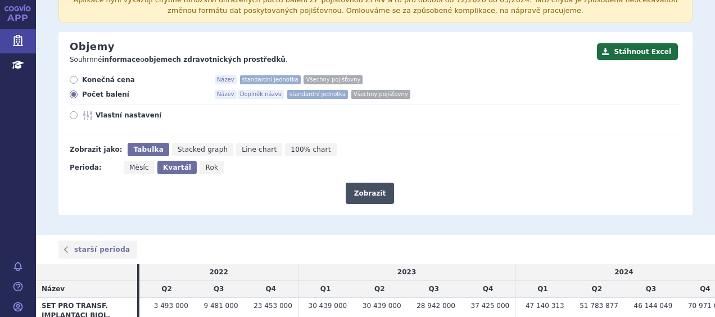 This screenshot has width=715, height=317. What do you see at coordinates (211, 167) in the screenshot?
I see `span: Rok` at bounding box center [211, 167].